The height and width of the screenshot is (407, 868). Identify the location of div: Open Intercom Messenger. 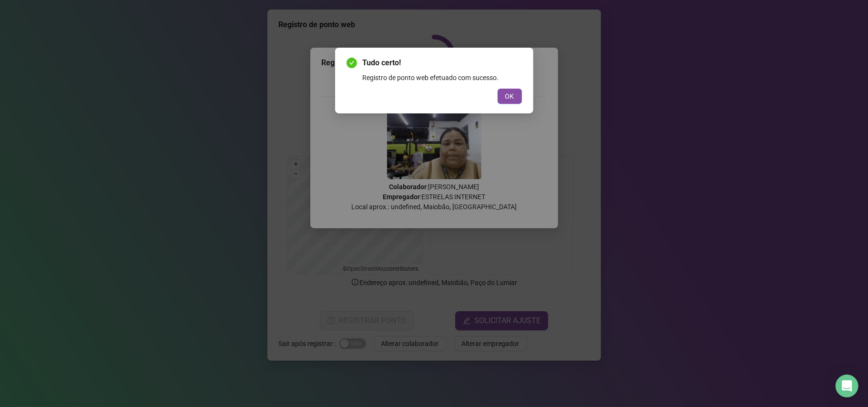
(847, 386).